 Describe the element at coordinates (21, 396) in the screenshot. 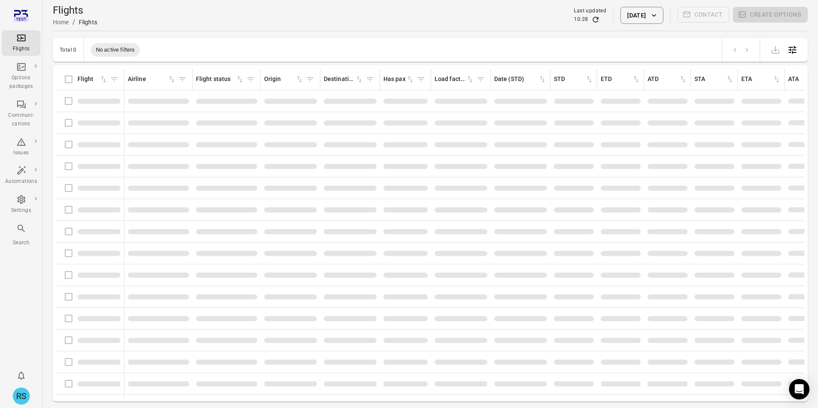

I see `div: RS` at that location.